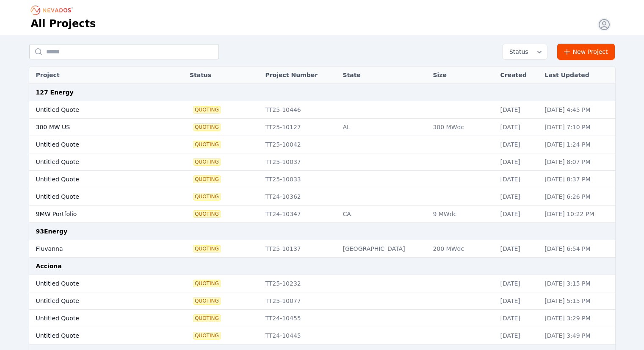 This screenshot has width=644, height=350. What do you see at coordinates (383, 127) in the screenshot?
I see `td: AL` at bounding box center [383, 127].